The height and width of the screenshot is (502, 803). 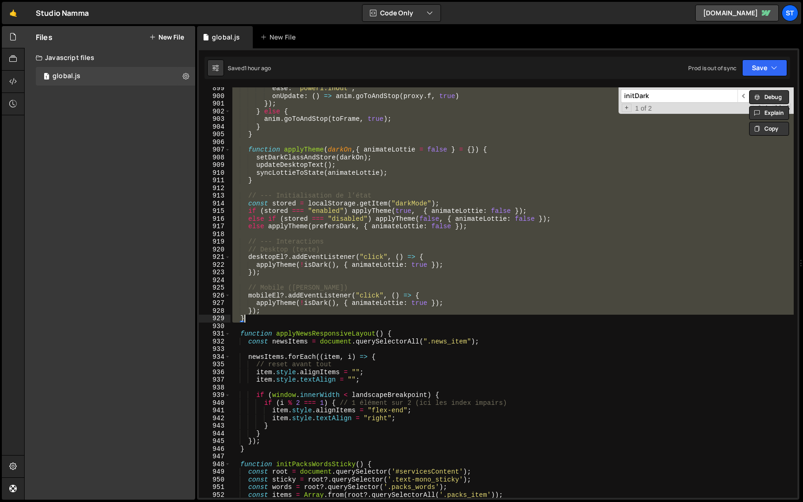 I want to click on div: 937, so click(x=215, y=380).